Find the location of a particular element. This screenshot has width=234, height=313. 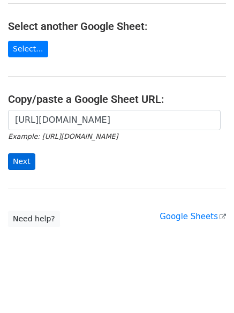

input: Paste your Google Sheet URL here is located at coordinates (114, 120).